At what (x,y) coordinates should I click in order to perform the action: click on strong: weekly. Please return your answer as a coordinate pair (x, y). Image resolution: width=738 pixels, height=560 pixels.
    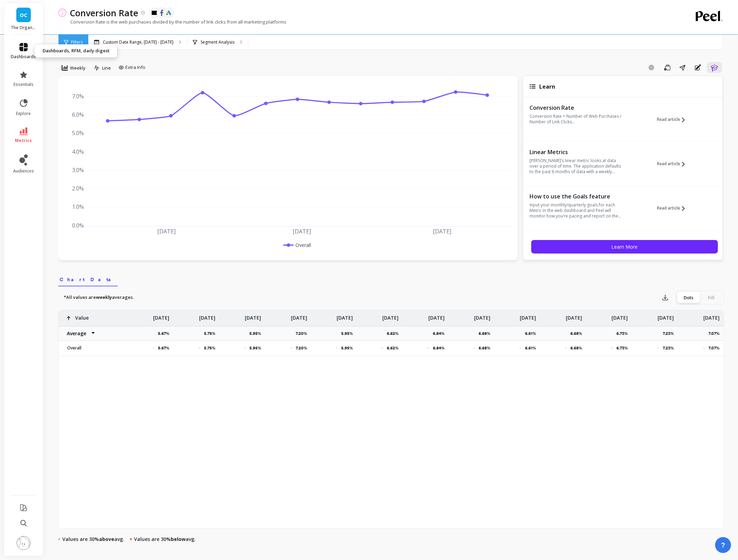
    Looking at the image, I should click on (104, 297).